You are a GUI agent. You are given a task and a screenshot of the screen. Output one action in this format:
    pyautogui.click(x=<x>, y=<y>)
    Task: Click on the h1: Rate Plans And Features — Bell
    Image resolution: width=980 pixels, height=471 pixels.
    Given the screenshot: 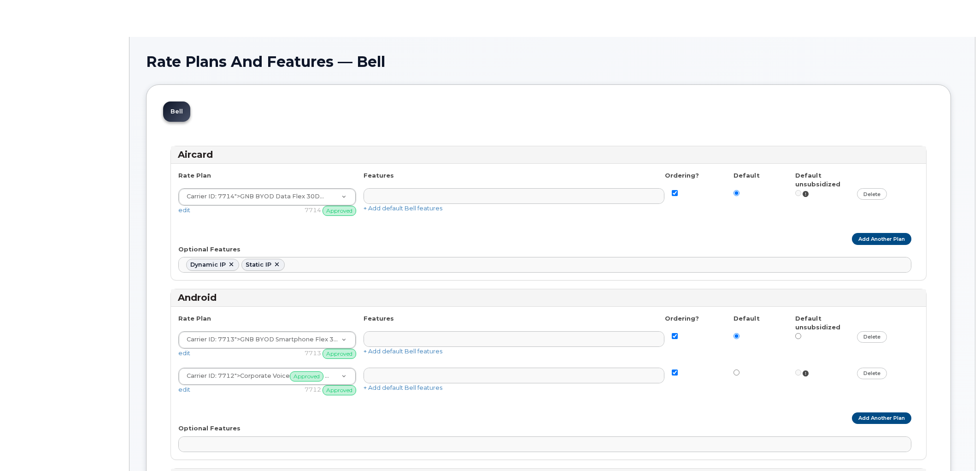 What is the action you would take?
    pyautogui.click(x=552, y=61)
    